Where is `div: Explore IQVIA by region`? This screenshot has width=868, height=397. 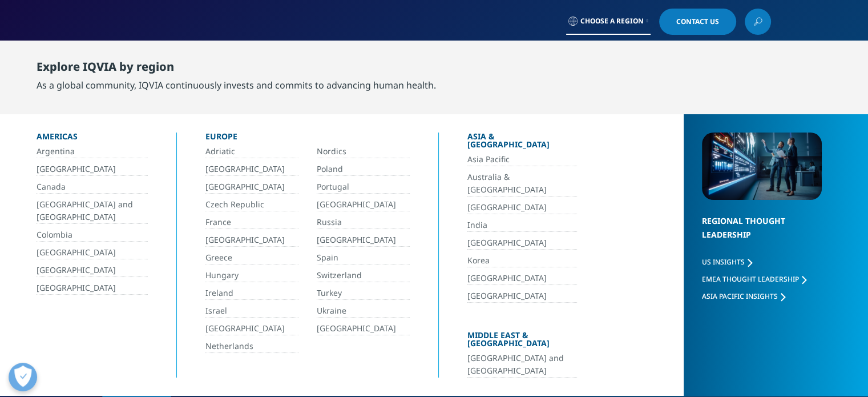
div: Explore IQVIA by region is located at coordinates (236, 69).